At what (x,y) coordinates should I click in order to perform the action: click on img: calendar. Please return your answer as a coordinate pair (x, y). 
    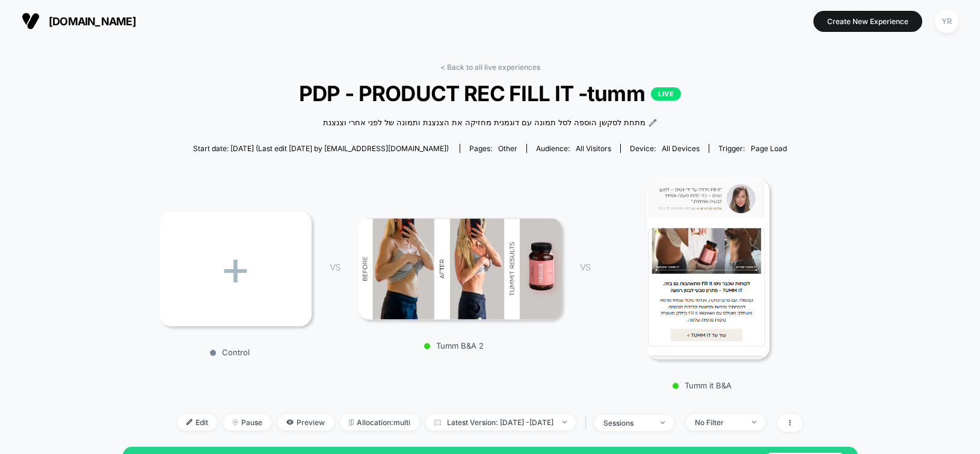
    Looking at the image, I should click on (437, 422).